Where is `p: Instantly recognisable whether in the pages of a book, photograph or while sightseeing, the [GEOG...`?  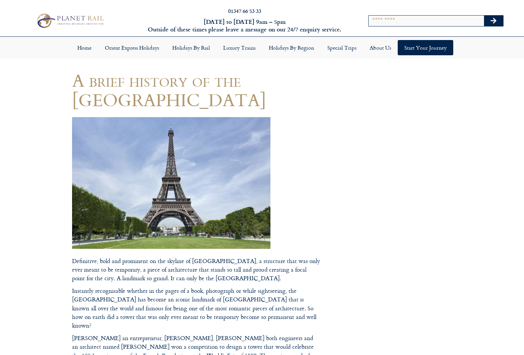
p: Instantly recognisable whether in the pages of a book, photograph or while sightseeing, the [GEOG... is located at coordinates (196, 308).